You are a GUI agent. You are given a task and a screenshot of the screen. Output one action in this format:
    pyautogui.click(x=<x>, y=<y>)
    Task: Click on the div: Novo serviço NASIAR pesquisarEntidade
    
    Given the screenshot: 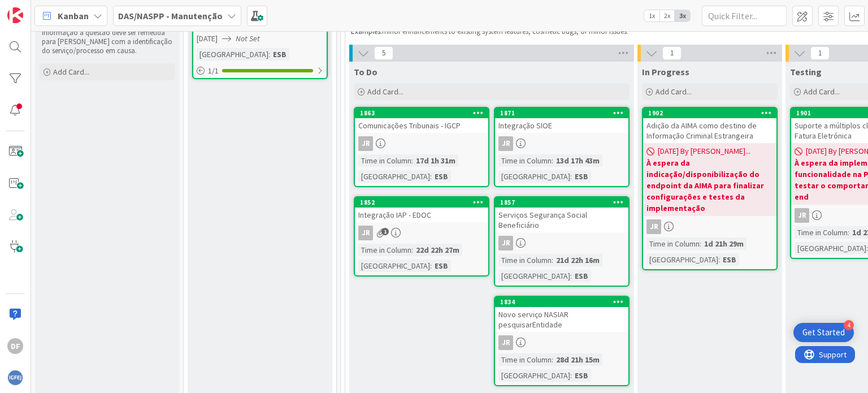 What is the action you would take?
    pyautogui.click(x=562, y=319)
    